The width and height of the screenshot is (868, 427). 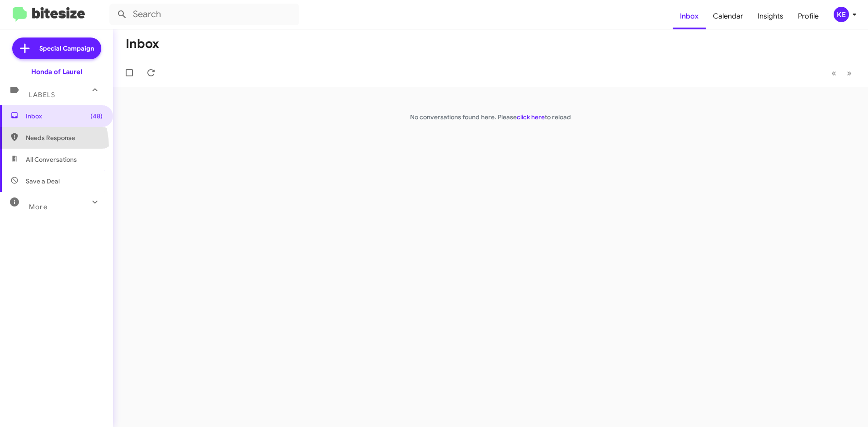 I want to click on a: Inbox, so click(x=689, y=16).